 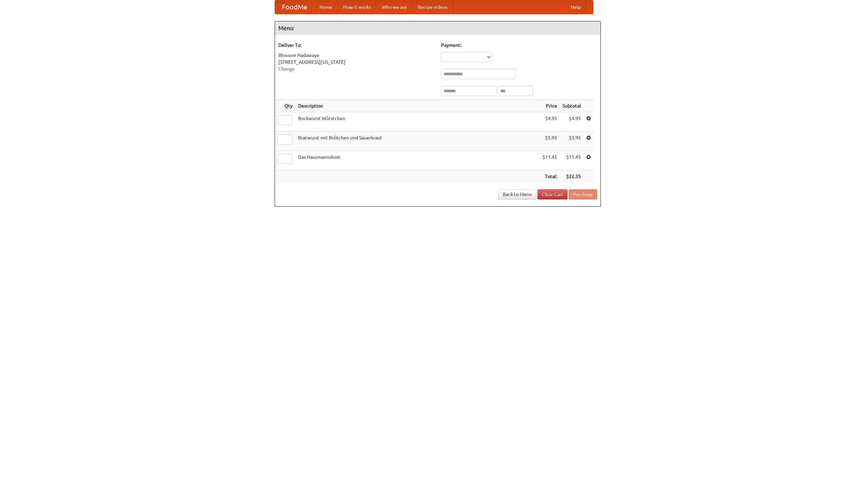 What do you see at coordinates (576, 7) in the screenshot?
I see `a: Help` at bounding box center [576, 7].